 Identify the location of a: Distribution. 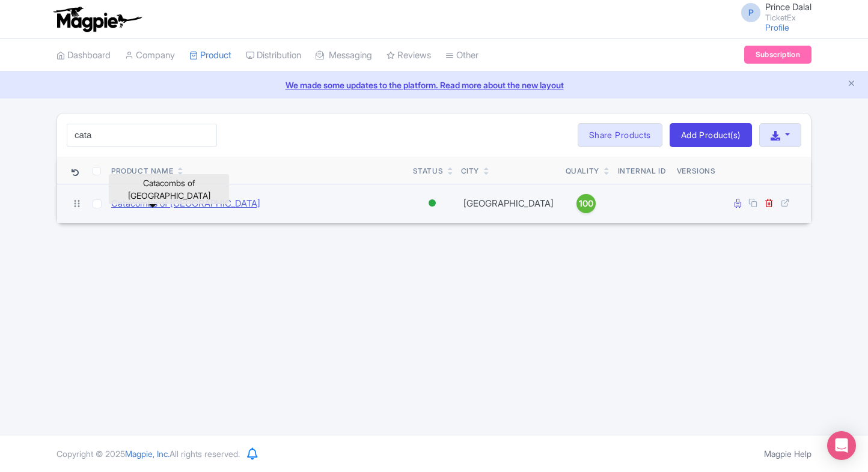
(273, 55).